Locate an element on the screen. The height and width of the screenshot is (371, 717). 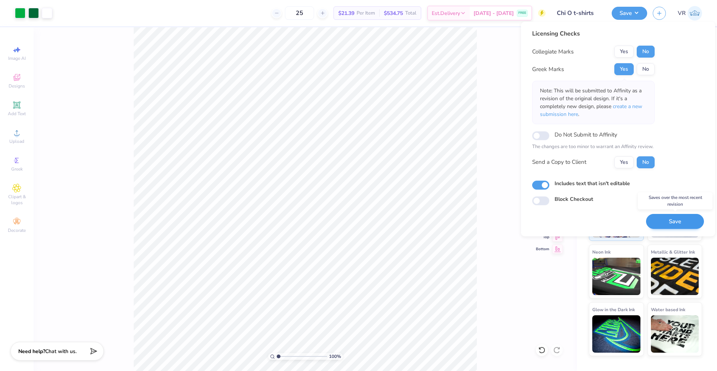
span: Neon Ink is located at coordinates (602, 251).